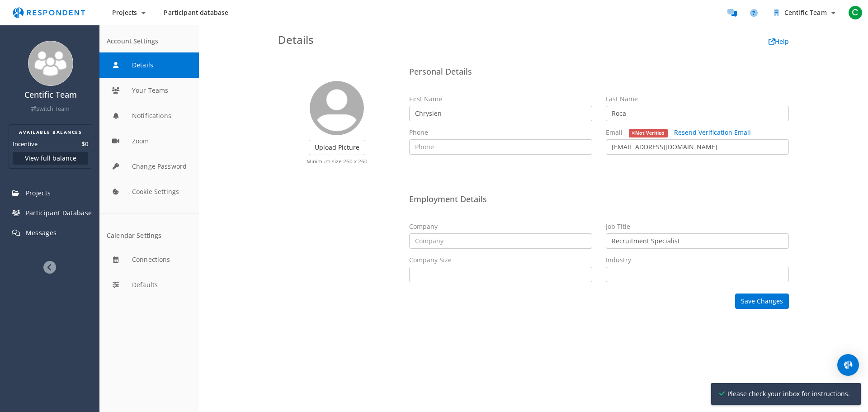 Image resolution: width=868 pixels, height=412 pixels. I want to click on span: Messages, so click(41, 232).